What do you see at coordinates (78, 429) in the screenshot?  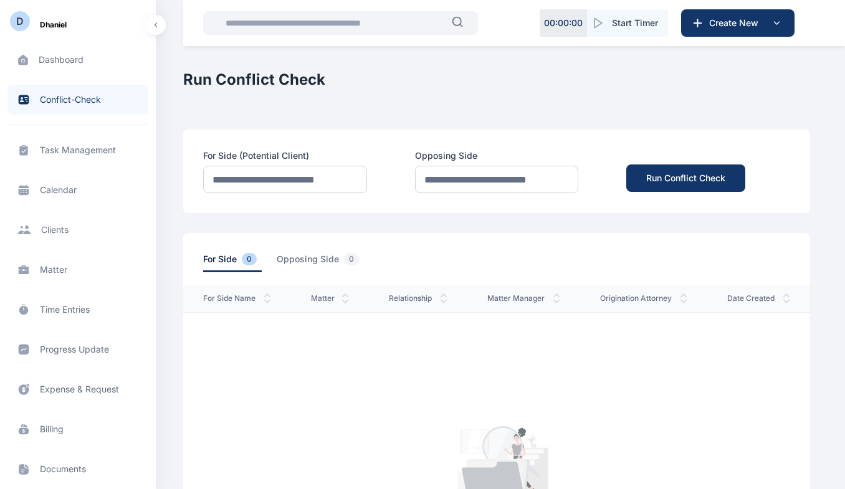 I see `a: billing` at bounding box center [78, 429].